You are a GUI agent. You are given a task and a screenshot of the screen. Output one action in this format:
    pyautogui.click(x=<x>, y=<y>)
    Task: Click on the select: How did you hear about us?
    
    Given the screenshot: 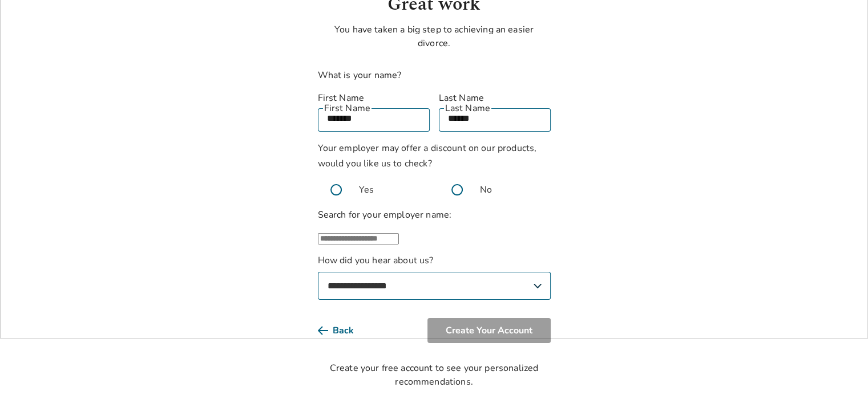 What is the action you would take?
    pyautogui.click(x=434, y=286)
    